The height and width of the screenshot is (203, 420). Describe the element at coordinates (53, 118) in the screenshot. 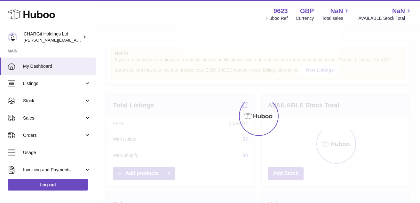

I see `span: Sales` at that location.